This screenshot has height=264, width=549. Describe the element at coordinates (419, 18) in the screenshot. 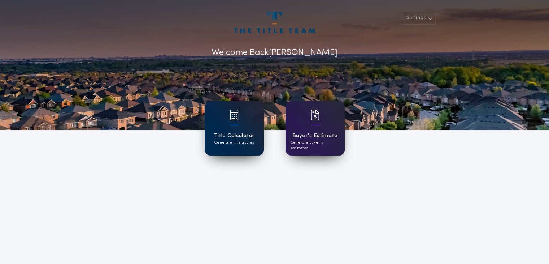

I see `button: Settings` at that location.